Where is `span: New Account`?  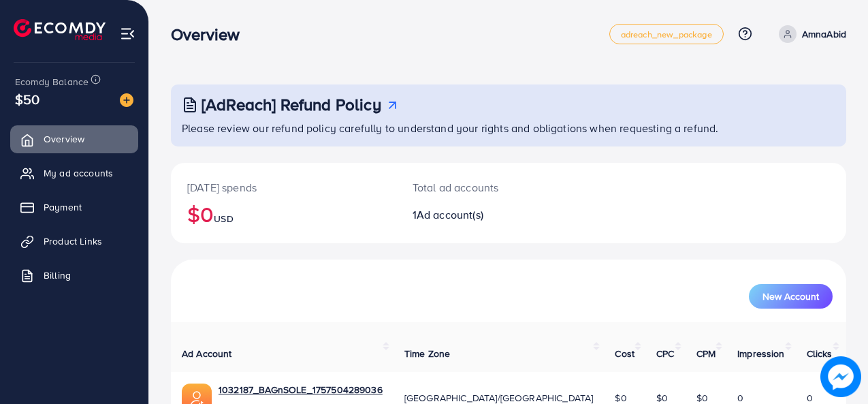 span: New Account is located at coordinates (790, 296).